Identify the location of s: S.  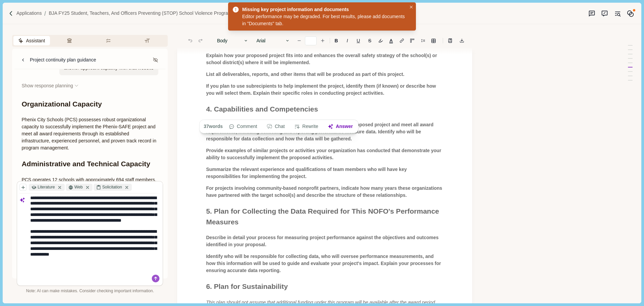
(370, 41).